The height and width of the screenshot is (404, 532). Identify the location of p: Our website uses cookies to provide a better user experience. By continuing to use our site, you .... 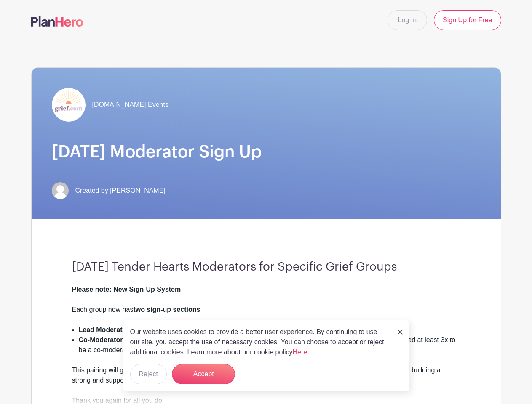
(259, 342).